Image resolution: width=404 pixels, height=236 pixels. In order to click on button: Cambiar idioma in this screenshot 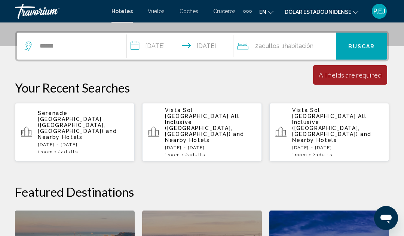, I will do `click(266, 12)`.